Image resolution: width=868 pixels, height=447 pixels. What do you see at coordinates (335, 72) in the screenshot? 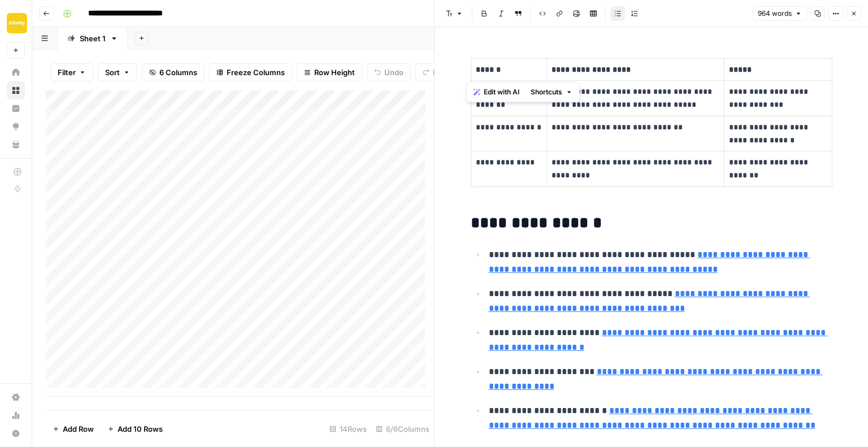
I see `span: Row Height` at bounding box center [335, 72].